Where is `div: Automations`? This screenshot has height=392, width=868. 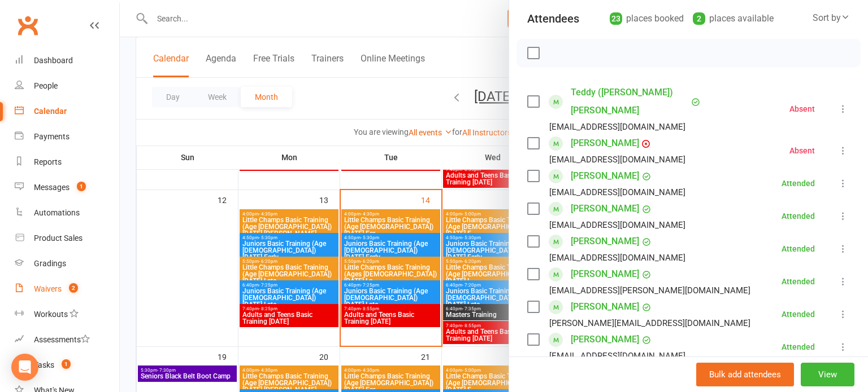 div: Automations is located at coordinates (56, 213).